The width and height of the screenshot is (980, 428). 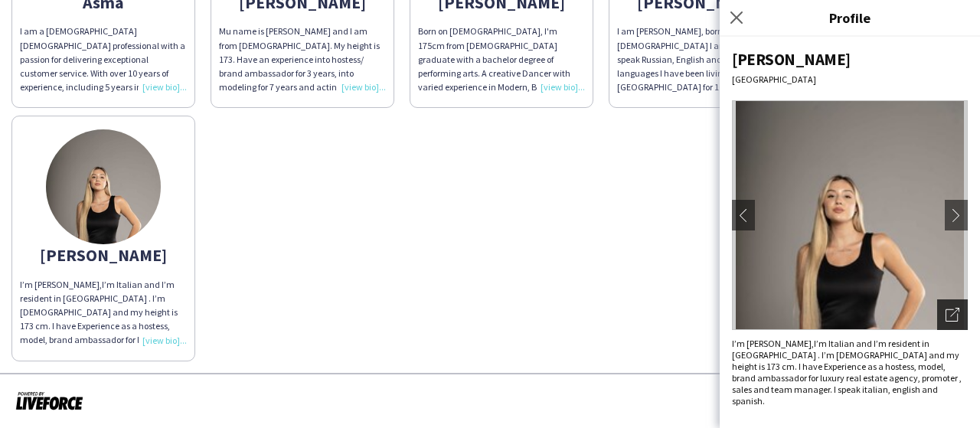 What do you see at coordinates (850, 17) in the screenshot?
I see `h3: Profile` at bounding box center [850, 17].